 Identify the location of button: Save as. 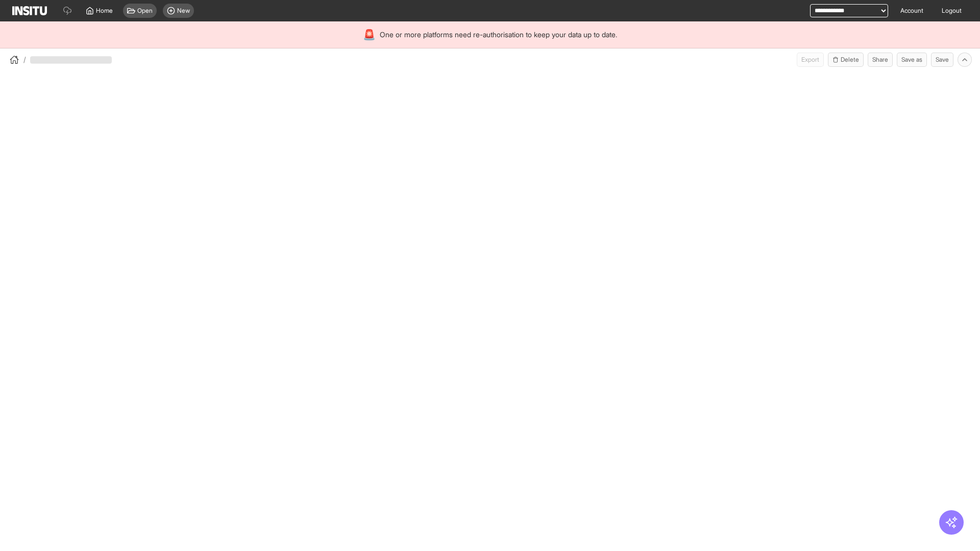
(911, 60).